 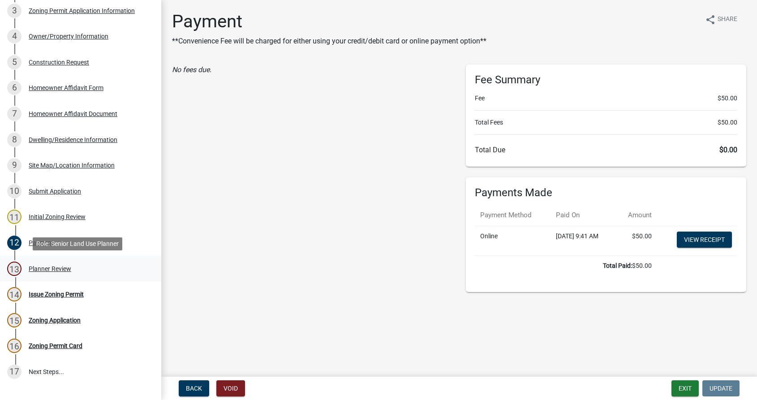 What do you see at coordinates (720, 388) in the screenshot?
I see `span: Update` at bounding box center [720, 388].